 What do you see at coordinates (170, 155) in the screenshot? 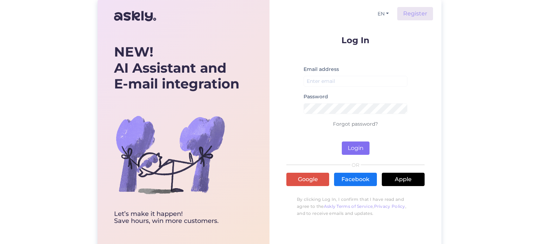
I see `img: bg-askly` at bounding box center [170, 155].